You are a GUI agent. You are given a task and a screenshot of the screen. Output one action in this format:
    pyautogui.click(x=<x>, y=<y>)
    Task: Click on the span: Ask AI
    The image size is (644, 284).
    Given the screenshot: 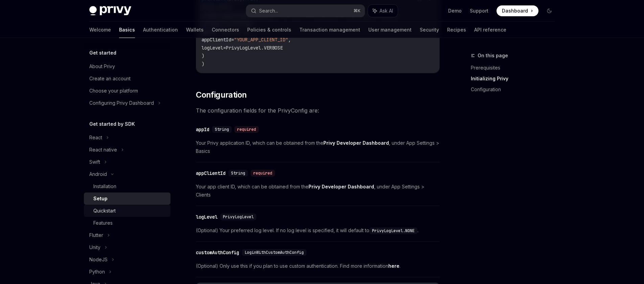 What is the action you would take?
    pyautogui.click(x=386, y=11)
    